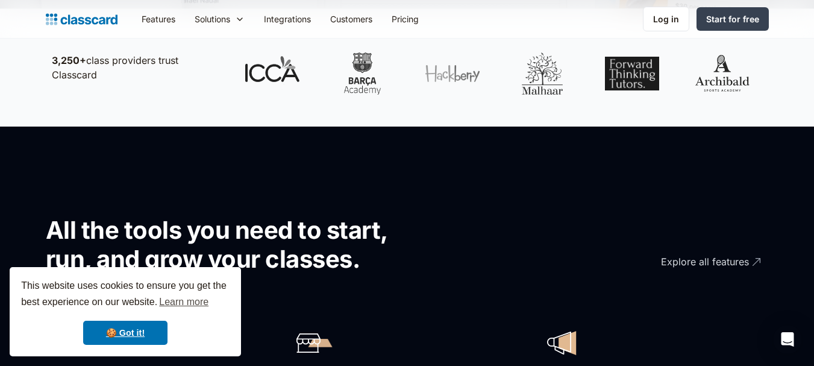 The width and height of the screenshot is (814, 366). I want to click on strong: 3,250+, so click(69, 60).